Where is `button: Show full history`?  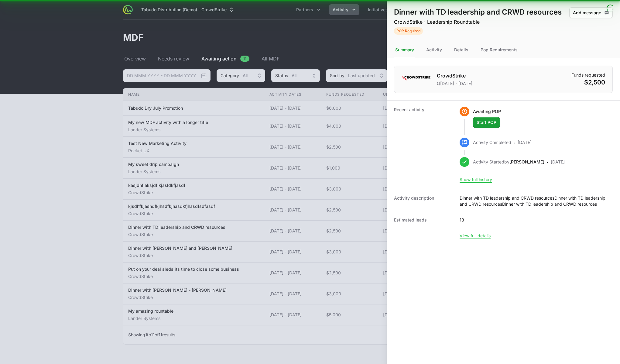
button: Show full history is located at coordinates (475, 179).